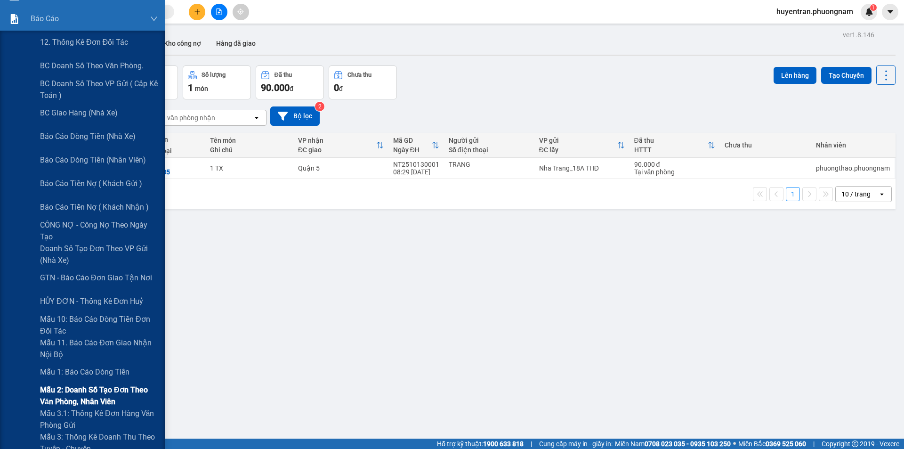  I want to click on button: Bộ lọc, so click(295, 116).